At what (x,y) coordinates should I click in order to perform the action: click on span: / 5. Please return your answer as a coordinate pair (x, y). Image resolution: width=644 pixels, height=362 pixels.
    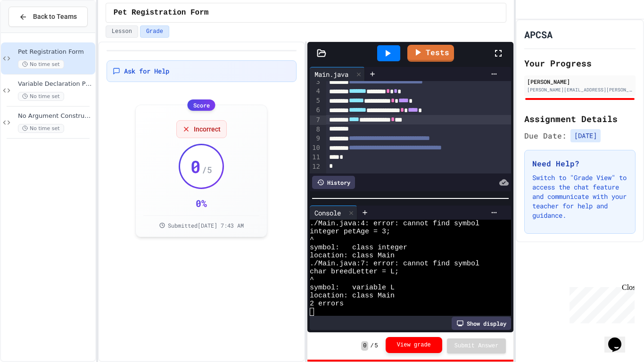
    Looking at the image, I should click on (207, 170).